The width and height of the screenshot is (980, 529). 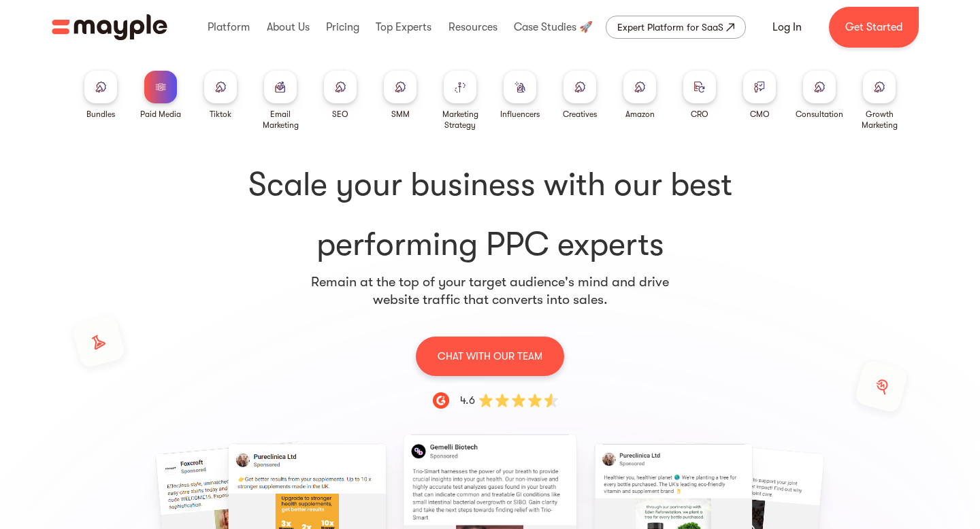 I want to click on div: About Us, so click(x=288, y=27).